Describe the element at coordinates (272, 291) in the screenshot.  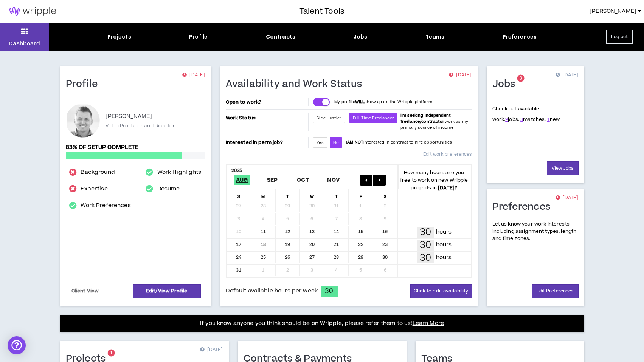
I see `span: Default available hours per week` at that location.